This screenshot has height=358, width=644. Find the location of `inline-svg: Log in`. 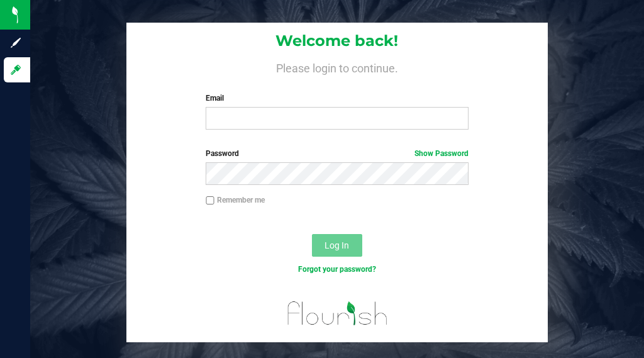

inline-svg: Log in is located at coordinates (16, 70).